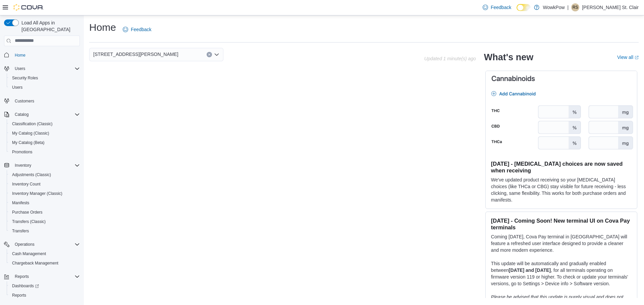  I want to click on svg: External link, so click(637, 58).